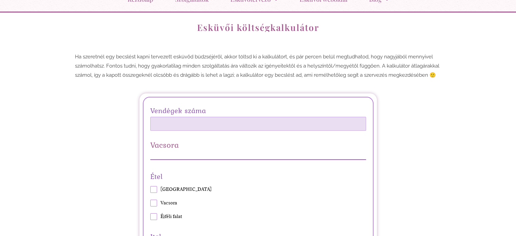  What do you see at coordinates (258, 217) in the screenshot?
I see `label: Éjféli falat` at bounding box center [258, 217].